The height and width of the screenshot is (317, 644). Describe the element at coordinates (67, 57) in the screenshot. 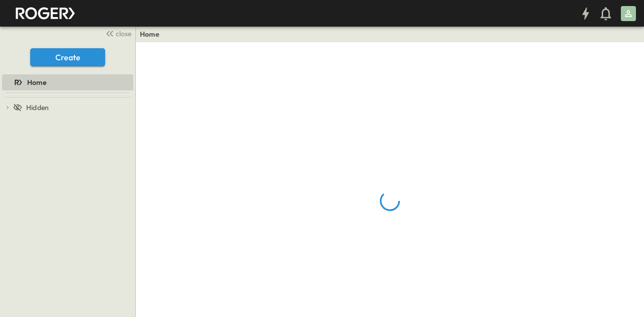

I see `button: Create` at that location.